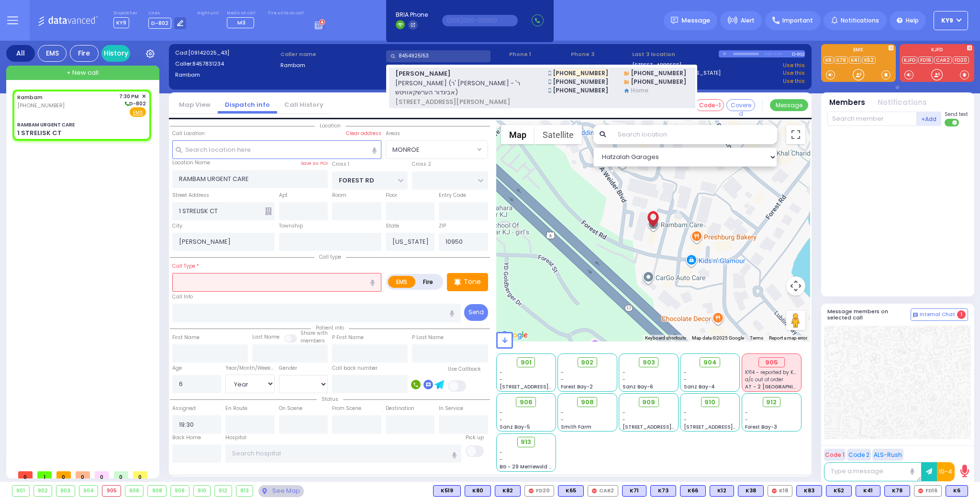 This screenshot has height=500, width=980. Describe the element at coordinates (928, 491) in the screenshot. I see `div: FD16` at that location.